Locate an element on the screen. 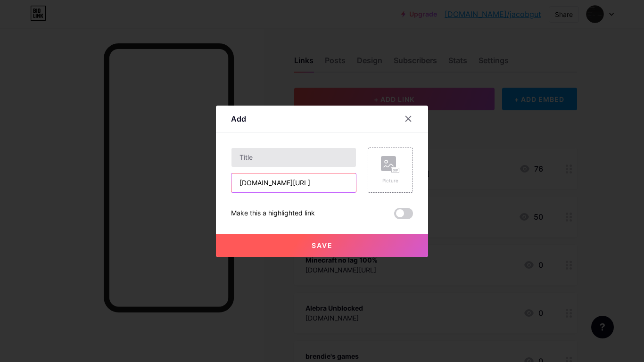 This screenshot has height=362, width=644. div: Add is located at coordinates (239, 119).